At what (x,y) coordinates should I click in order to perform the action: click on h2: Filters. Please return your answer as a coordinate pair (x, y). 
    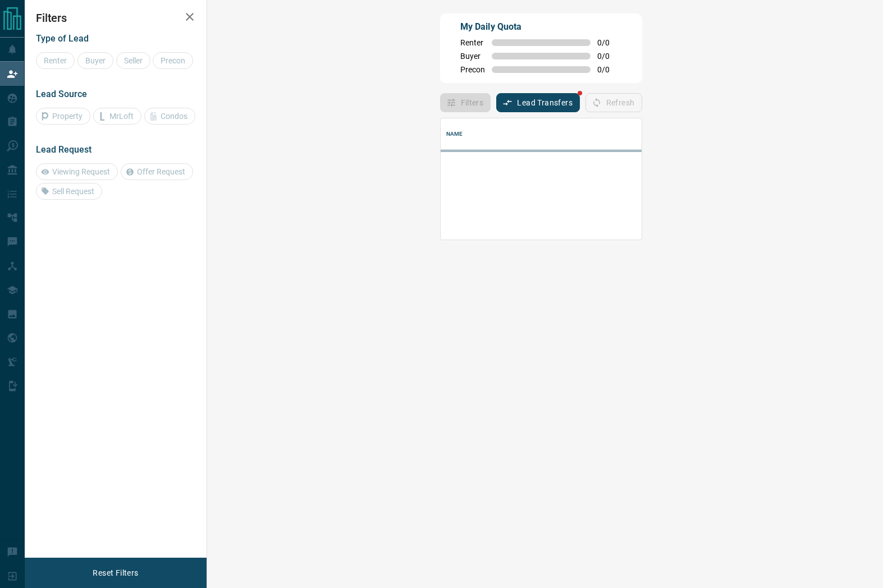
    Looking at the image, I should click on (116, 18).